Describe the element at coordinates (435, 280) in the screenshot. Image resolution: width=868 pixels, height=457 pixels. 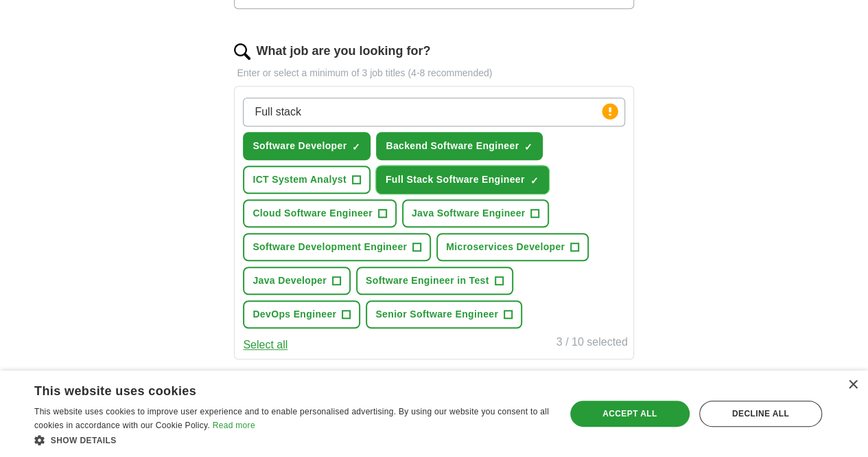
I see `button: Software Engineer in Test` at that location.